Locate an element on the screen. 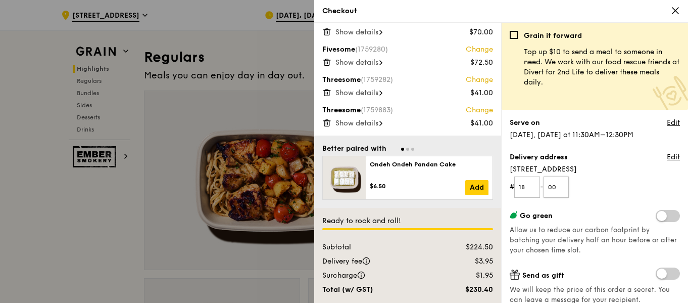 This screenshot has height=303, width=688. div: Subtotal is located at coordinates (377, 247).